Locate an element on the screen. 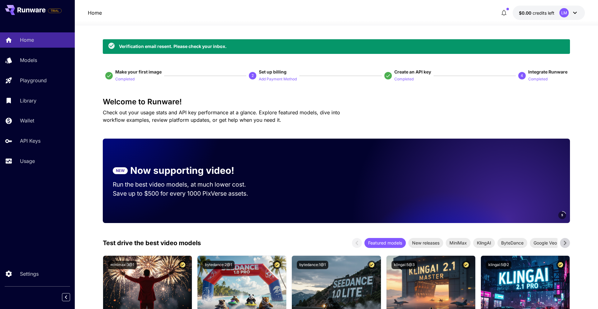 This screenshot has height=309, width=598. p: Usage is located at coordinates (27, 161).